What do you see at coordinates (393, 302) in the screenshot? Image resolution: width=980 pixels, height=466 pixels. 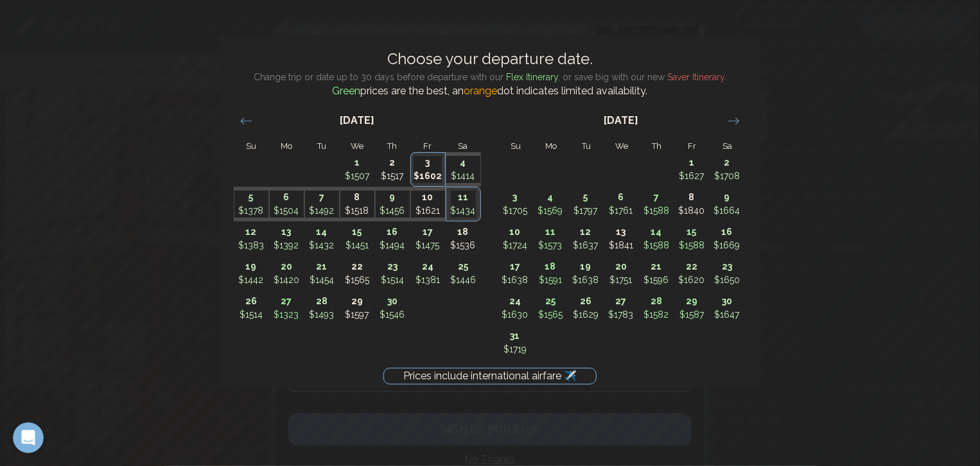 I see `p: 30` at bounding box center [393, 302].